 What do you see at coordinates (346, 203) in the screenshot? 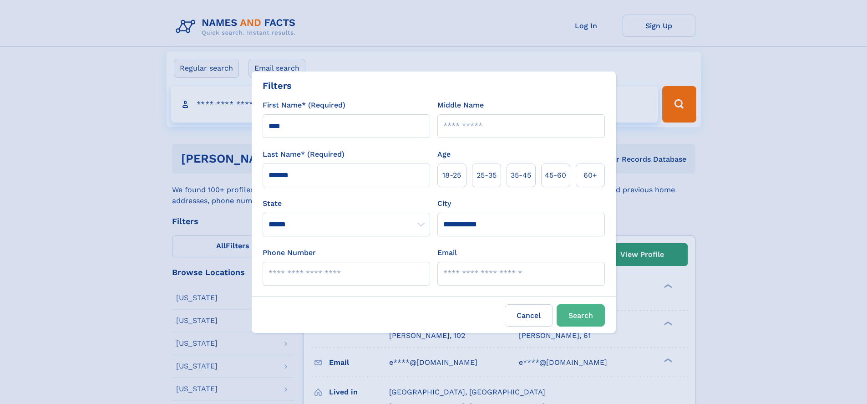
I see `label: State` at bounding box center [346, 203].